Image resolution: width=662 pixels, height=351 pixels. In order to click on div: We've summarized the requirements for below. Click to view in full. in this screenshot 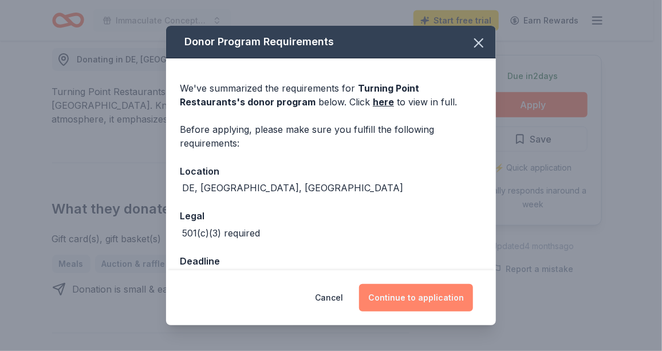, I will do `click(331, 95)`.